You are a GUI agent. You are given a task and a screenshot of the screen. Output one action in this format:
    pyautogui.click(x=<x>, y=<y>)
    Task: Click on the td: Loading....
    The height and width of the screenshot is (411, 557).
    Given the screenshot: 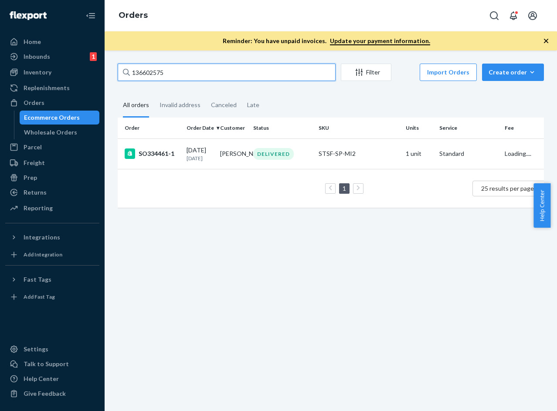 What is the action you would take?
    pyautogui.click(x=527, y=154)
    